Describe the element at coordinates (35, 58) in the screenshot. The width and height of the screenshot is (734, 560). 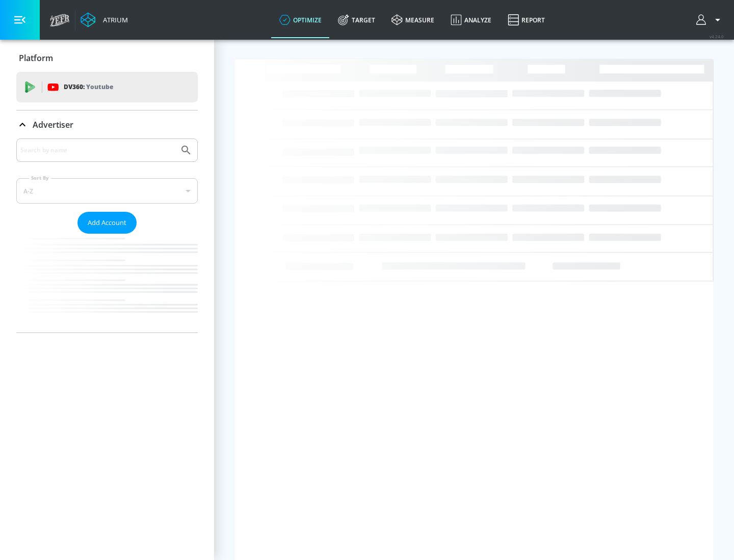
I see `p: Platform` at that location.